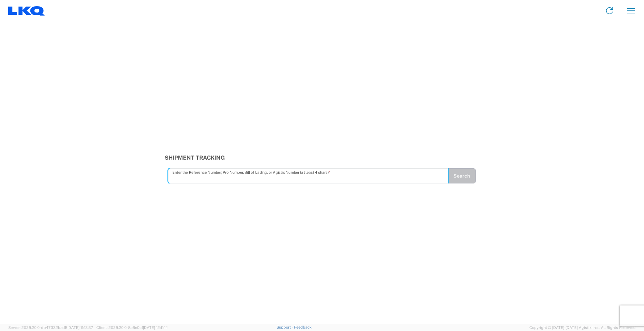 This screenshot has height=331, width=644. I want to click on a: Support, so click(285, 327).